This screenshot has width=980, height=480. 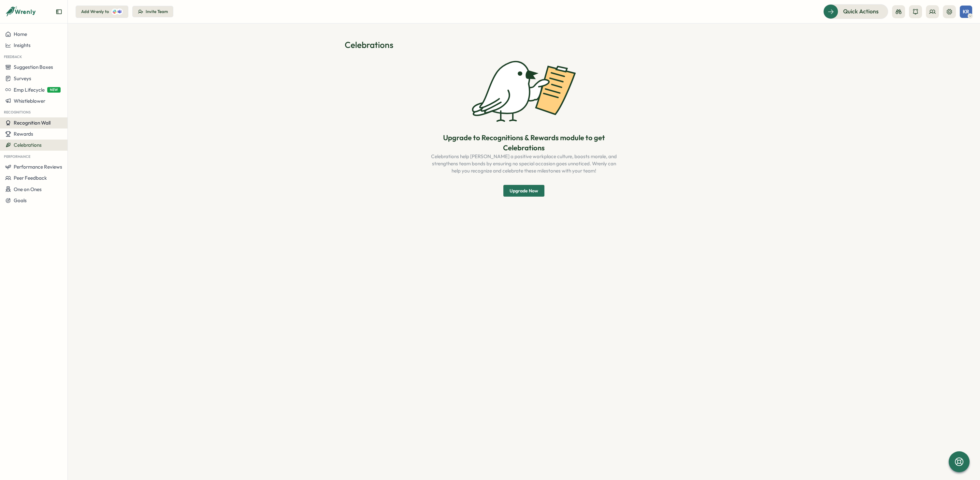 I want to click on span: Peer Feedback, so click(x=30, y=177).